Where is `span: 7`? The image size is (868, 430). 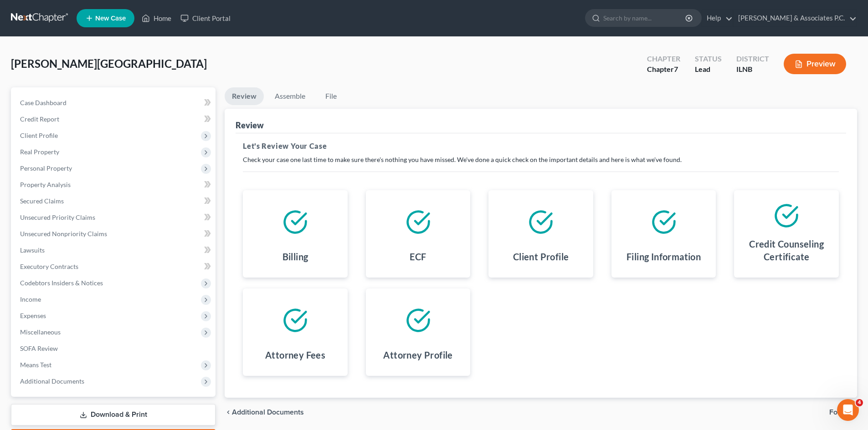 span: 7 is located at coordinates (675, 69).